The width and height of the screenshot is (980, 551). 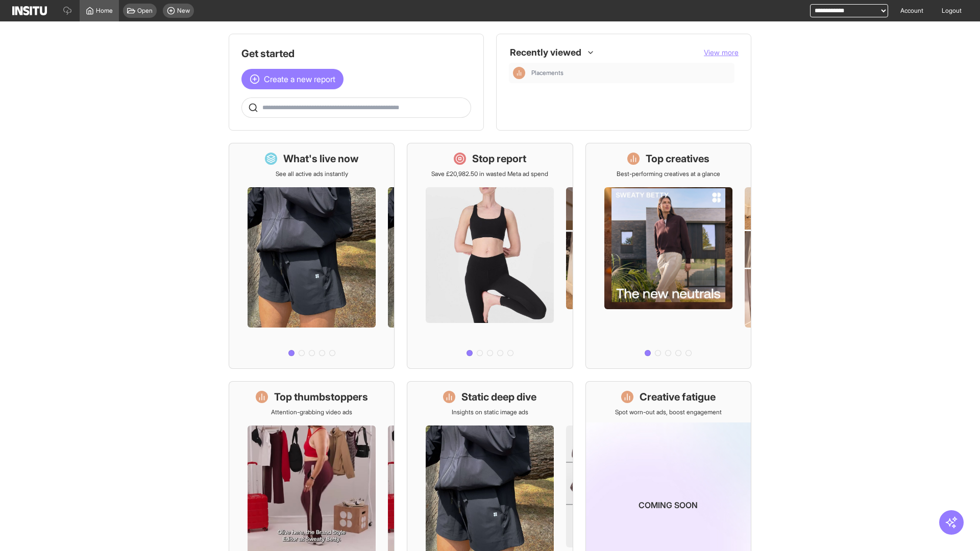 I want to click on span: Open, so click(x=145, y=11).